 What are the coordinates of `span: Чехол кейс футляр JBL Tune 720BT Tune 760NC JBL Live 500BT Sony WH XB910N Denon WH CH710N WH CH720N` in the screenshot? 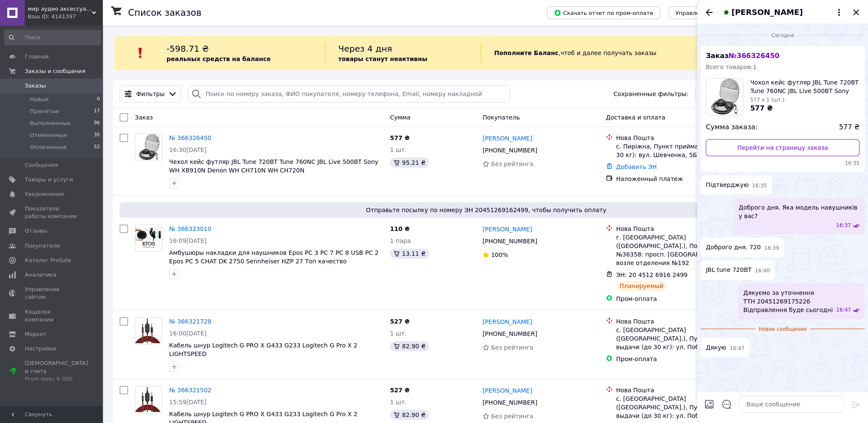 It's located at (274, 166).